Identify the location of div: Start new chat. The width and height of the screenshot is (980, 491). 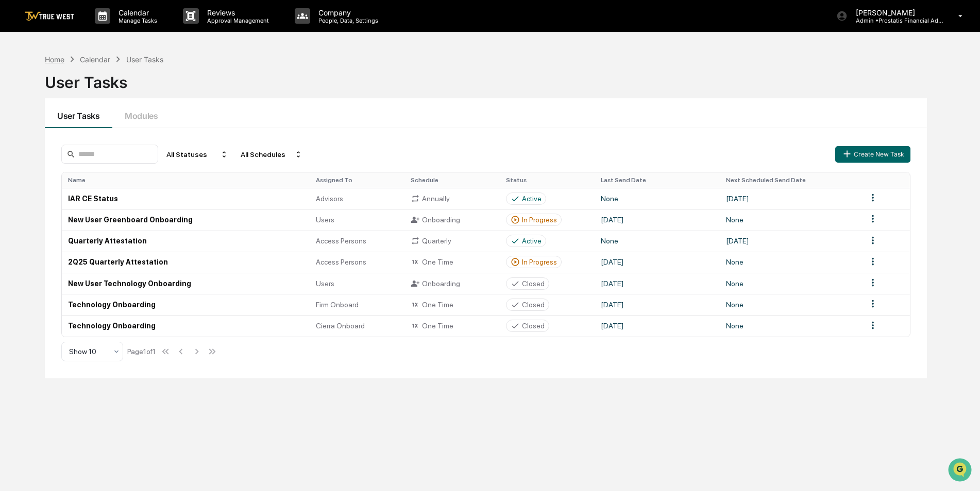
(102, 84).